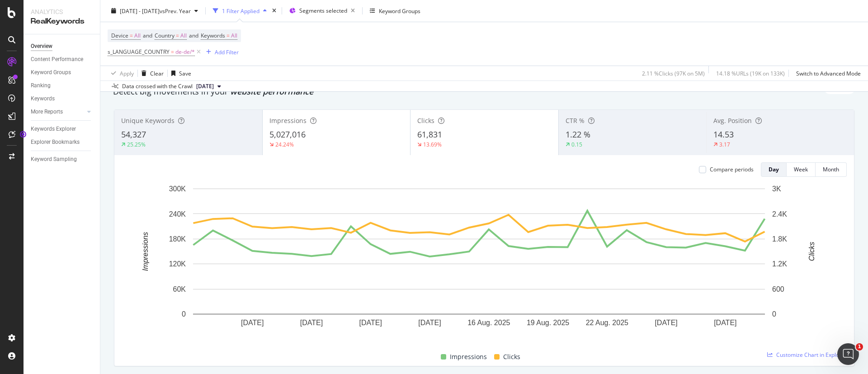 This screenshot has width=868, height=374. I want to click on div: Add Filter, so click(226, 52).